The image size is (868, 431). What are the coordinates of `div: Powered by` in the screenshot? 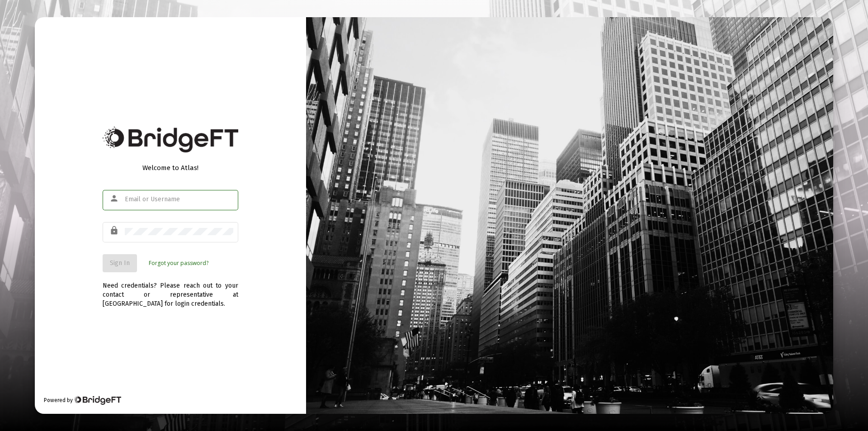 It's located at (83, 400).